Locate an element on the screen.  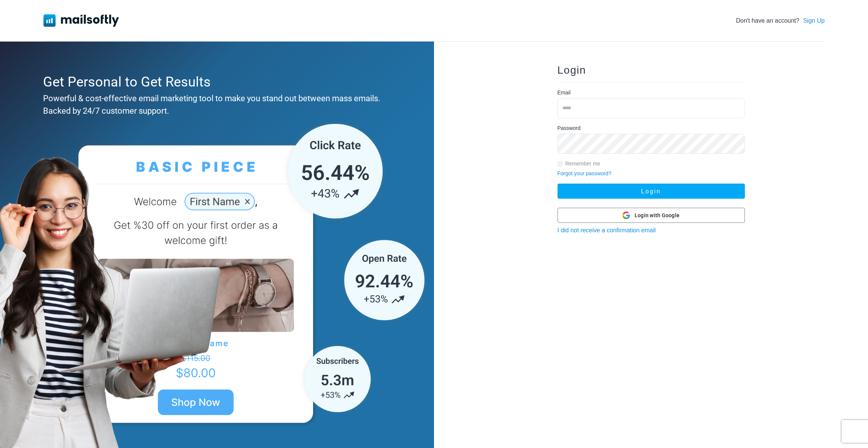
button: Login with Google is located at coordinates (651, 216).